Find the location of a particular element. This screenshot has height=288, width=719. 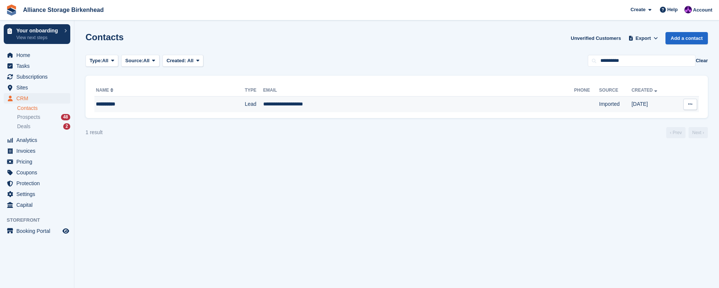

span: Settings is located at coordinates (39, 194).